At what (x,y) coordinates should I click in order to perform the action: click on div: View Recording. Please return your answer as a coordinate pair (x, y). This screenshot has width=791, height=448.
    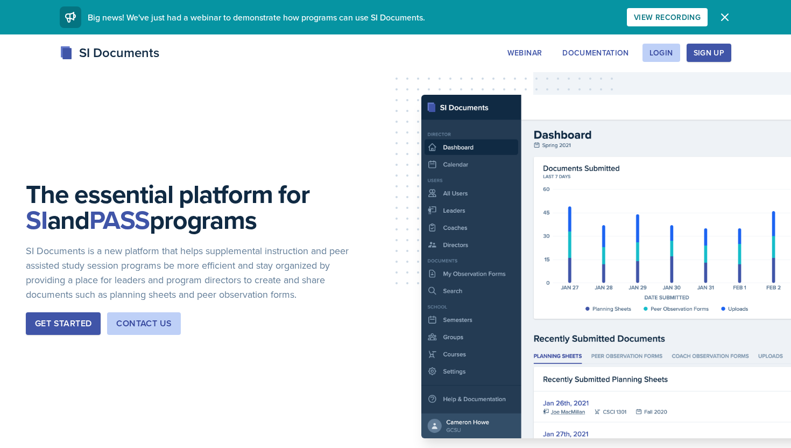
    Looking at the image, I should click on (667, 17).